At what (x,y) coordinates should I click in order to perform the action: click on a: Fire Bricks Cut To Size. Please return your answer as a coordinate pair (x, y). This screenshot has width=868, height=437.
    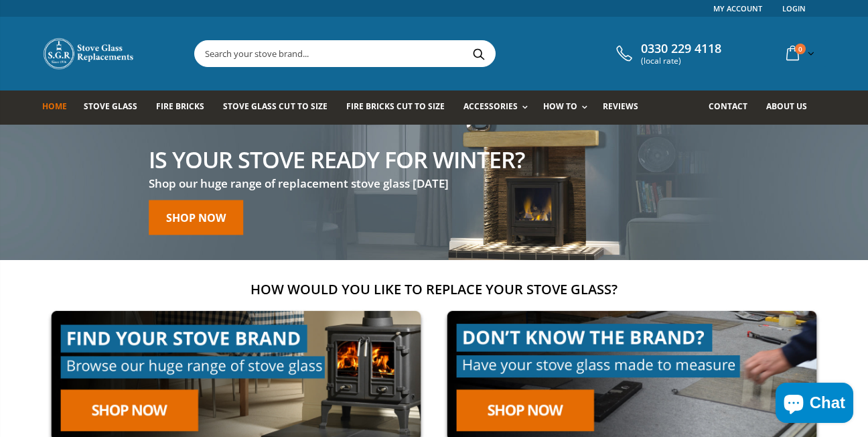
    Looking at the image, I should click on (401, 107).